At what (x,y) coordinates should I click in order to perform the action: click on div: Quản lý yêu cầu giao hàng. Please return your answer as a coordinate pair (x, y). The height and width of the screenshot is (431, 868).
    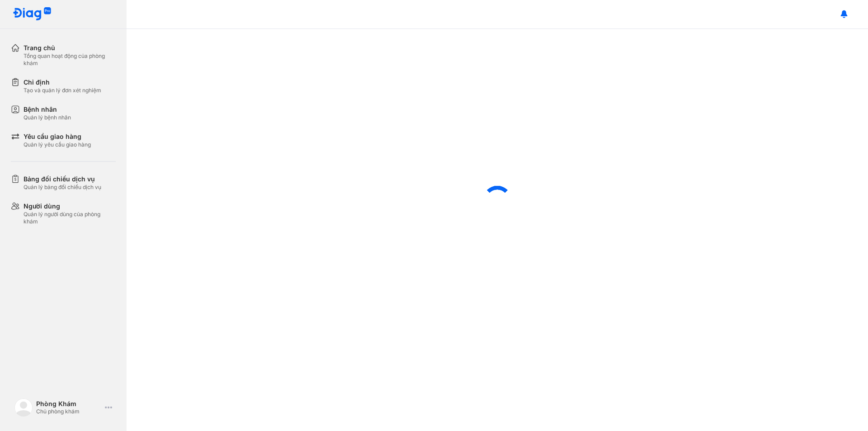
    Looking at the image, I should click on (57, 144).